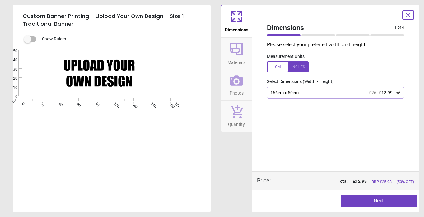  Describe the element at coordinates (361, 181) in the screenshot. I see `span: 12.99` at that location.